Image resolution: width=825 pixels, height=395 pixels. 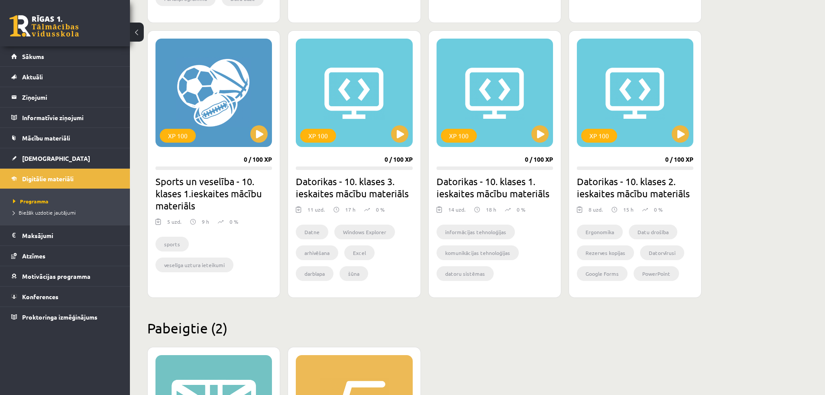 What do you see at coordinates (33, 56) in the screenshot?
I see `span: Sākums` at bounding box center [33, 56].